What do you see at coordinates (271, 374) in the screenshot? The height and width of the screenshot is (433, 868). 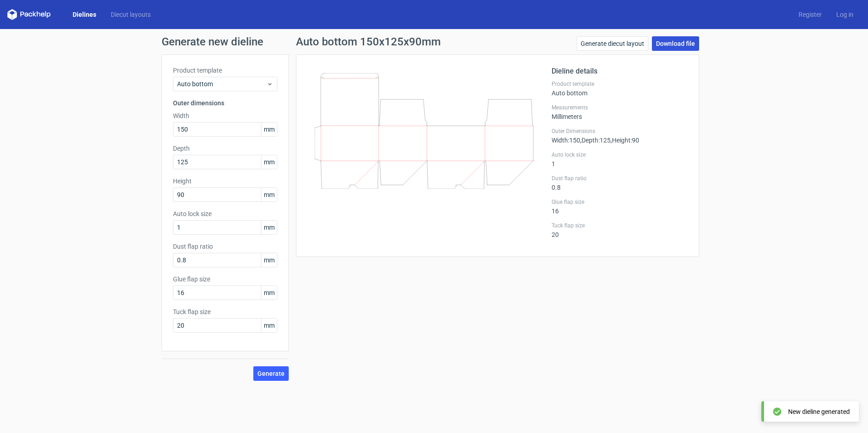 I see `span: Generate` at bounding box center [271, 374].